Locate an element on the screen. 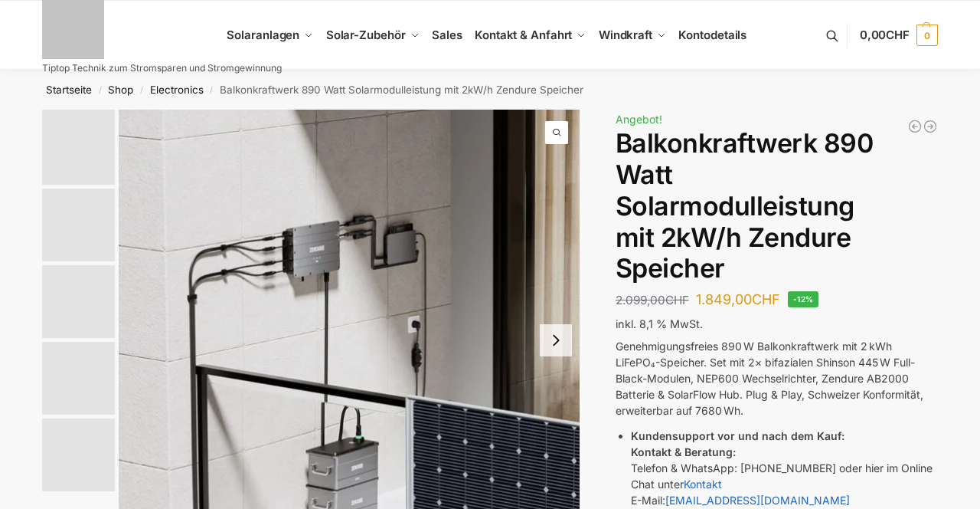  a: 0,00CHF 0 is located at coordinates (899, 35).